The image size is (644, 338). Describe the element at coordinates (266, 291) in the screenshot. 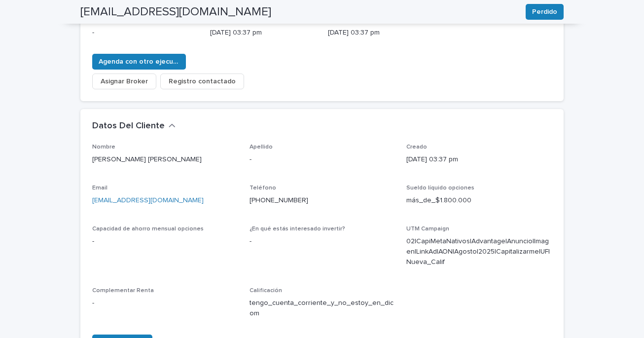

I see `span: Calificación` at that location.